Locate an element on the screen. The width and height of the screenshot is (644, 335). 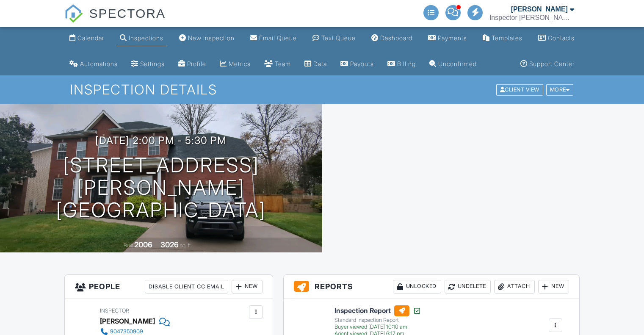
div: Disable Client CC Email is located at coordinates (186, 287).